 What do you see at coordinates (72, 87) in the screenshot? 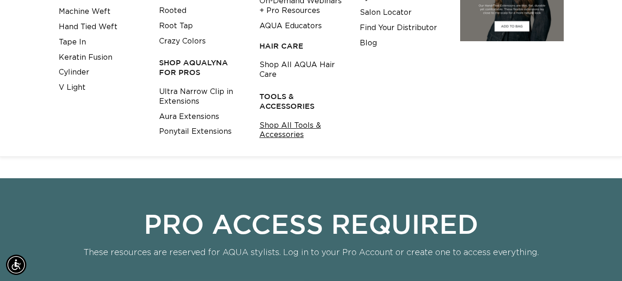
I see `a: V Light` at bounding box center [72, 87].